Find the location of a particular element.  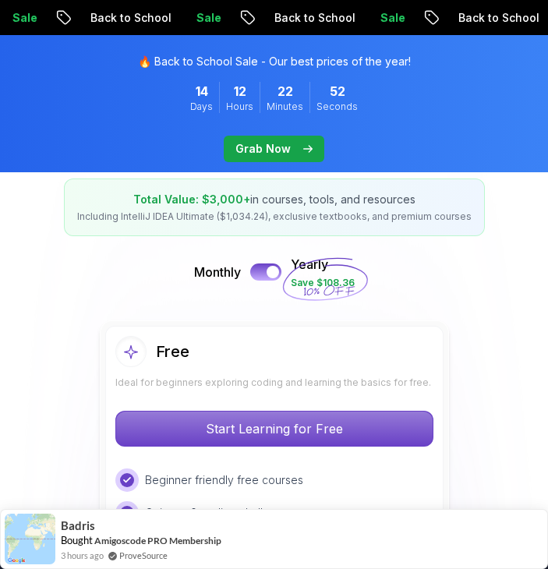

h2: Free is located at coordinates (172, 352).